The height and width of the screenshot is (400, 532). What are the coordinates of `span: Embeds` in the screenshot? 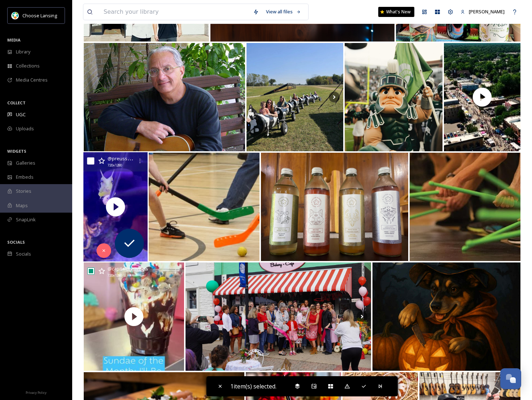 It's located at (24, 177).